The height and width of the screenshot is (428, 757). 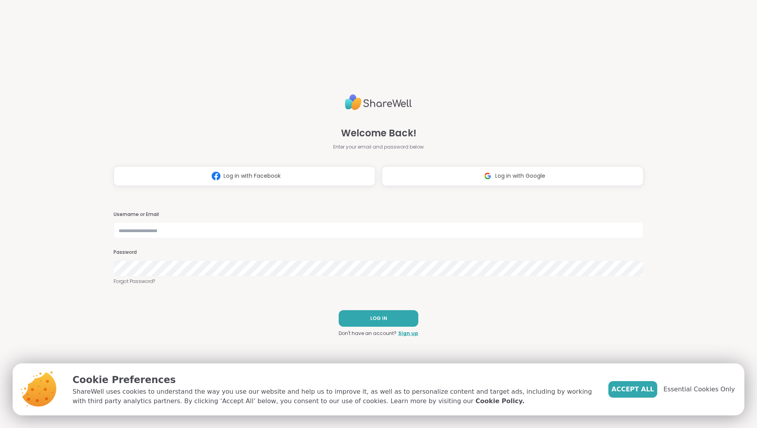 What do you see at coordinates (378, 252) in the screenshot?
I see `h3: Password` at bounding box center [378, 252].